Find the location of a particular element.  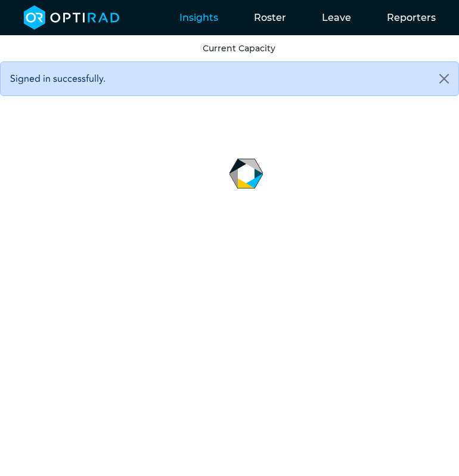

a: Current Capacity is located at coordinates (239, 48).